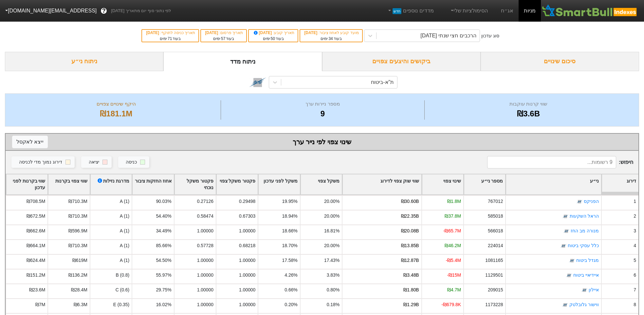 The width and height of the screenshot is (644, 315). I want to click on div: 566018, so click(496, 231).